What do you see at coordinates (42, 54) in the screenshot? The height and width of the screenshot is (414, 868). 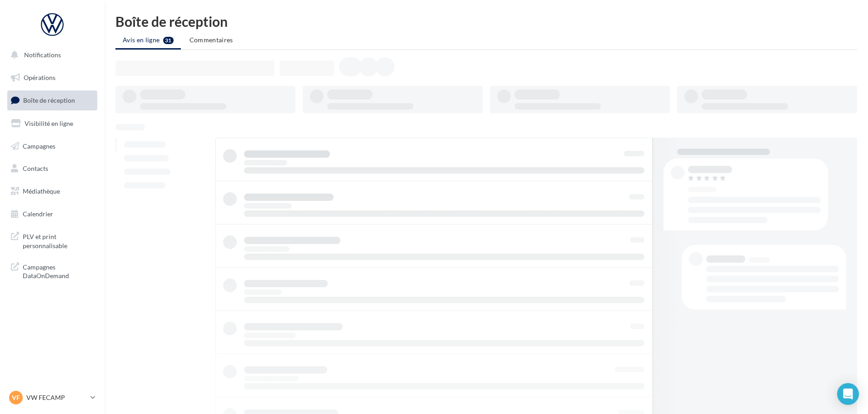 I see `span: Notifications` at bounding box center [42, 54].